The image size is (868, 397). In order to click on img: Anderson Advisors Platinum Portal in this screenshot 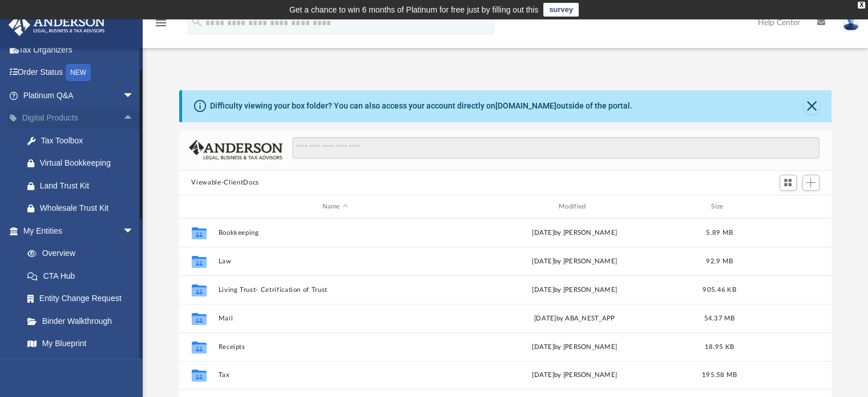, I will do `click(56, 25)`.